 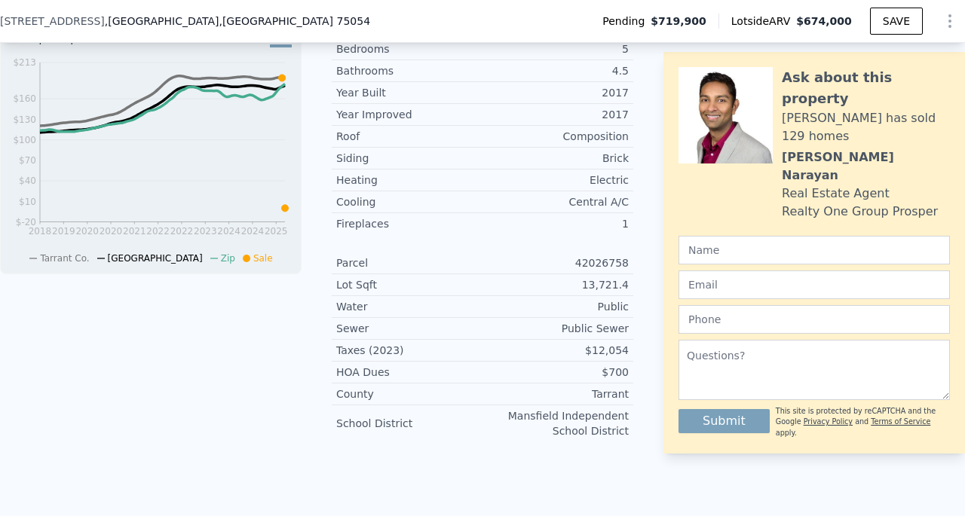 I want to click on a: Terms of Service, so click(x=900, y=421).